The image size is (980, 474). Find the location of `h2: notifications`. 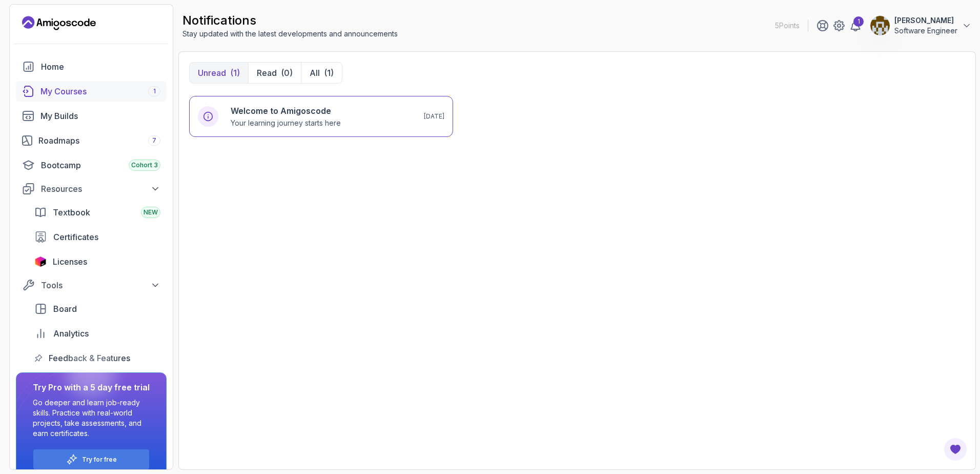

h2: notifications is located at coordinates (290, 20).